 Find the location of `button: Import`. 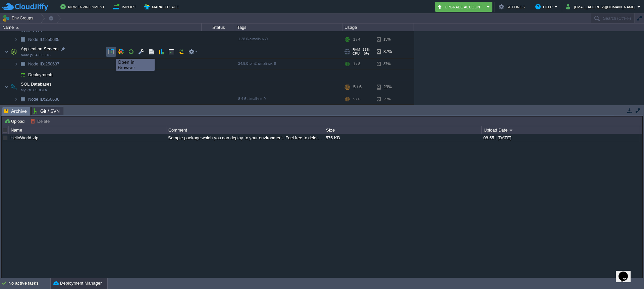

button: Import is located at coordinates (125, 7).